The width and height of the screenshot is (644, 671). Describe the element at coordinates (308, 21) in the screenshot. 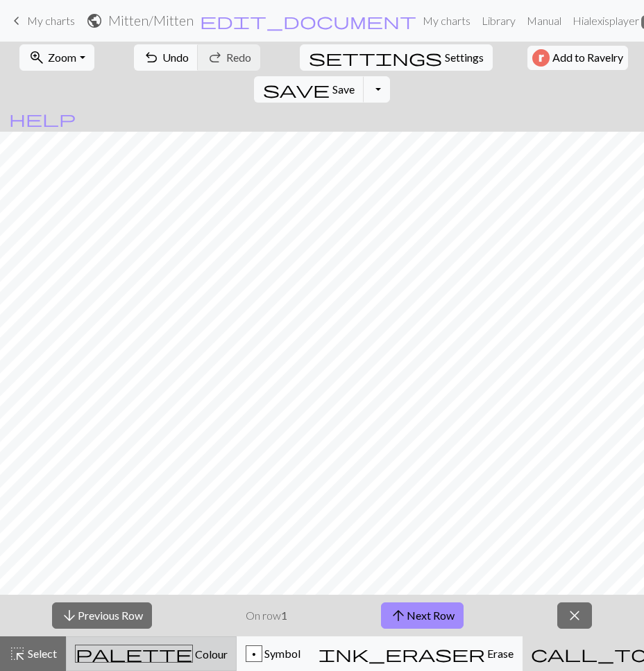

I see `span: edit_document` at that location.